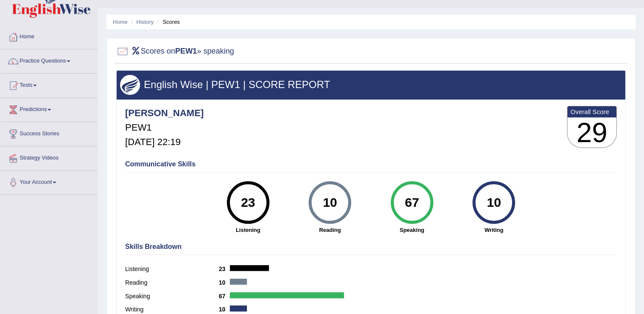 The image size is (644, 314). I want to click on li: Scores, so click(168, 22).